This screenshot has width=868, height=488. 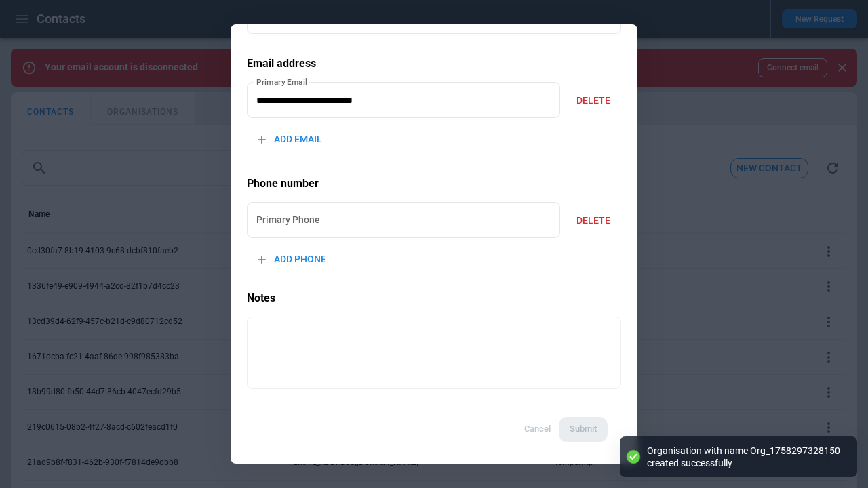 What do you see at coordinates (745, 457) in the screenshot?
I see `div: Organisation with name Org_1758297328150 created successfully` at bounding box center [745, 457].